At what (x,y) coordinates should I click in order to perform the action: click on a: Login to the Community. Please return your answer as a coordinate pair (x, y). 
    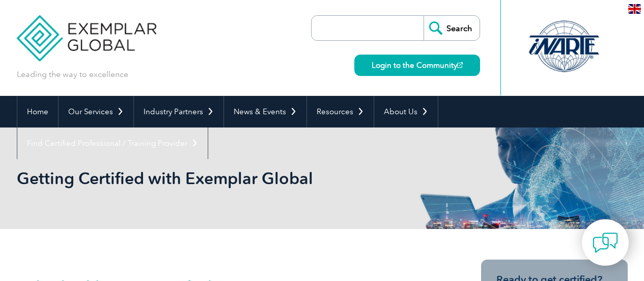
    Looking at the image, I should click on (417, 65).